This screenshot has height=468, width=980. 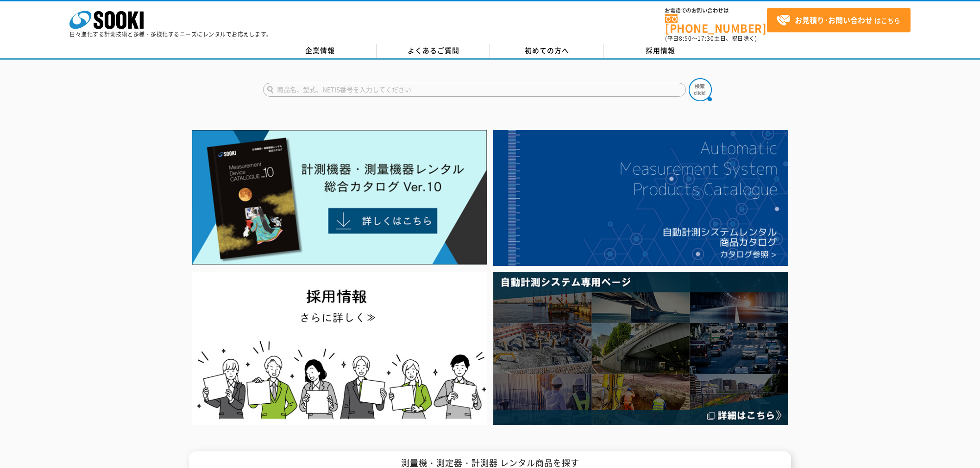 I want to click on a: よくあるご質問, so click(x=433, y=51).